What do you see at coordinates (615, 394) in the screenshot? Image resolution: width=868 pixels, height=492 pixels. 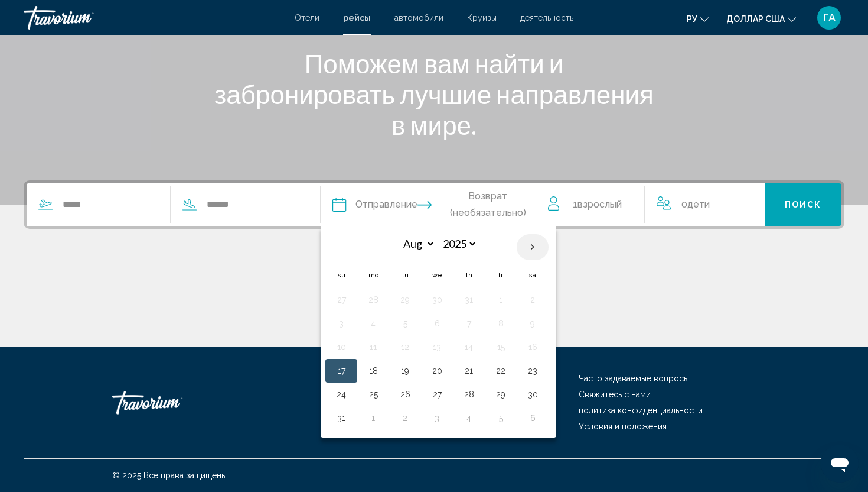 I see `font: Свяжитесь с нами` at bounding box center [615, 394].